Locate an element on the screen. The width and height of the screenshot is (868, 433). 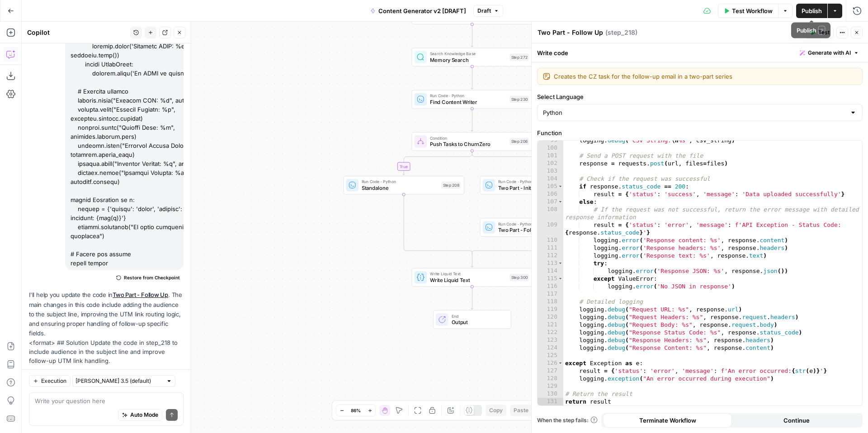
div: 107 is located at coordinates (551, 202).